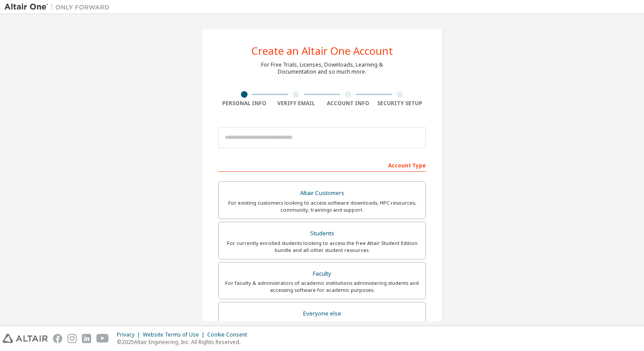  I want to click on div: Verify Email, so click(296, 104).